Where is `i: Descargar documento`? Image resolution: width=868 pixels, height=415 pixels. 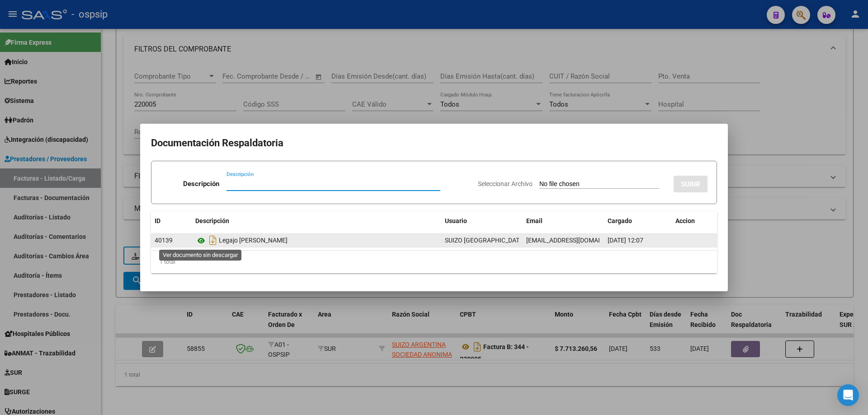
i: Descargar documento is located at coordinates (213, 241).